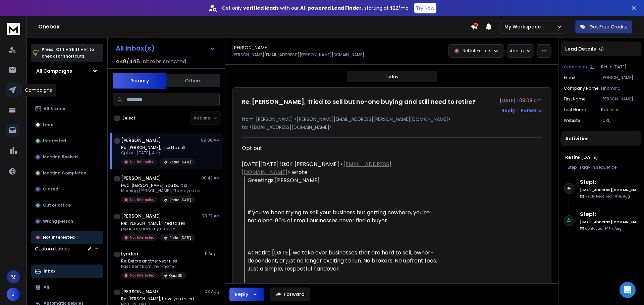 The width and height of the screenshot is (644, 305). What do you see at coordinates (571, 167) in the screenshot?
I see `span: 1 Step` at bounding box center [571, 167].